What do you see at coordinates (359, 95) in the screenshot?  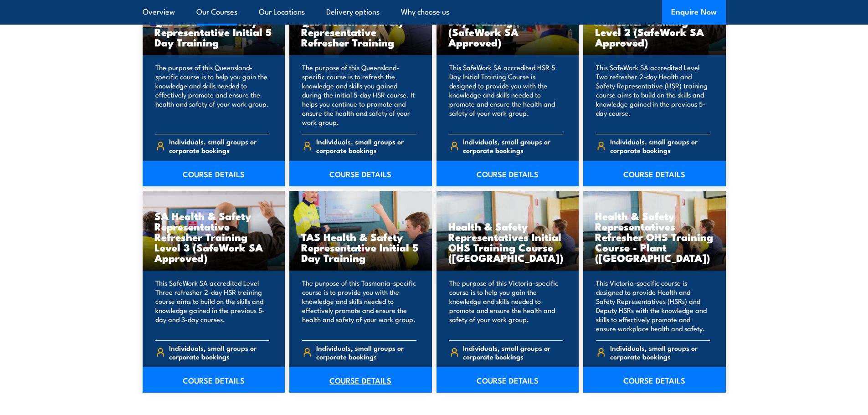 I see `p: The purpose of this Queensland-specific course is to refresh the knowledge and skills you gained ...` at bounding box center [359, 95].